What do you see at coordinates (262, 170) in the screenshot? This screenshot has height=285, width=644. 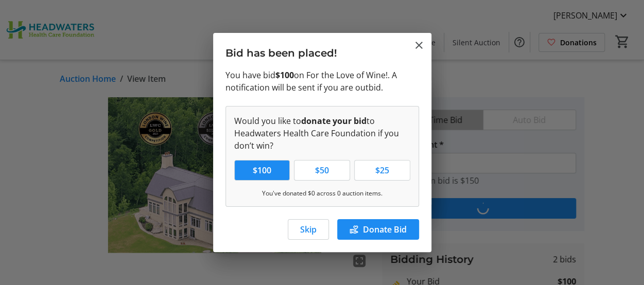 I see `span: $100` at bounding box center [262, 170].